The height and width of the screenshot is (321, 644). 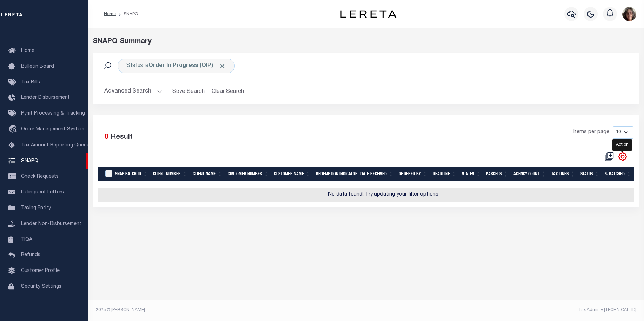 I want to click on span: Customer Profile, so click(x=41, y=271).